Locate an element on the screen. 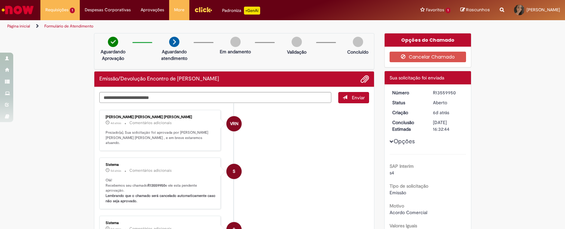 The width and height of the screenshot is (565, 229). img: click_logo_yellow_360x200.png is located at coordinates (203, 10).